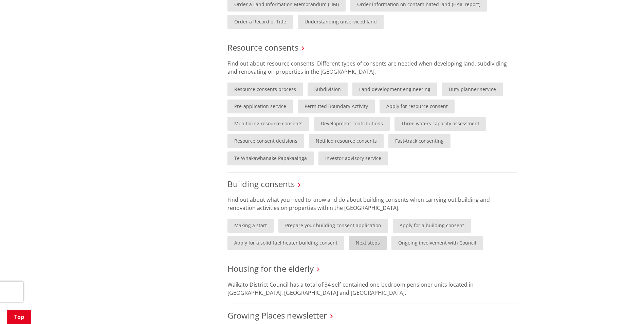 The height and width of the screenshot is (324, 644). I want to click on a: Order a Record of Title, so click(260, 22).